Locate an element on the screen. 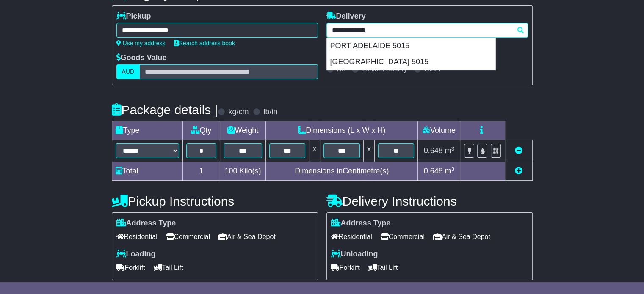 The image size is (644, 294). label: lb/in is located at coordinates (270, 112).